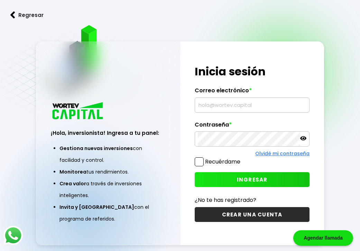 This screenshot has width=360, height=251. What do you see at coordinates (252, 127) in the screenshot?
I see `label: Contraseña` at bounding box center [252, 127].